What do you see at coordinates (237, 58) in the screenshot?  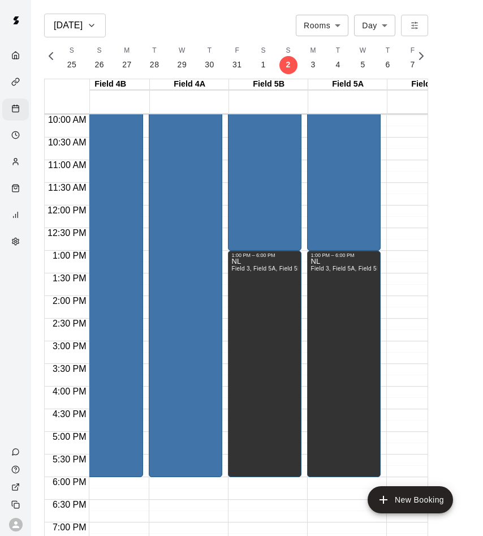 I see `button: F31` at bounding box center [237, 58].